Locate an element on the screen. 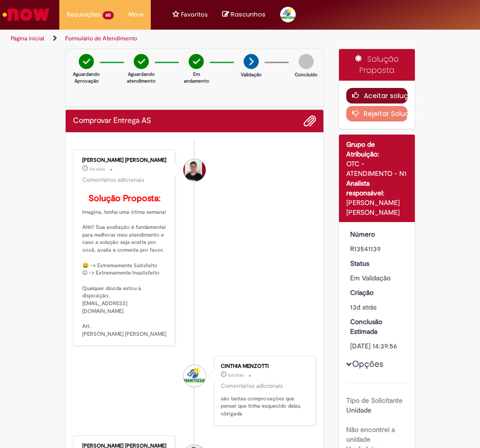 The height and width of the screenshot is (448, 480). time: 16/09/2025 17:20:04 is located at coordinates (363, 307).